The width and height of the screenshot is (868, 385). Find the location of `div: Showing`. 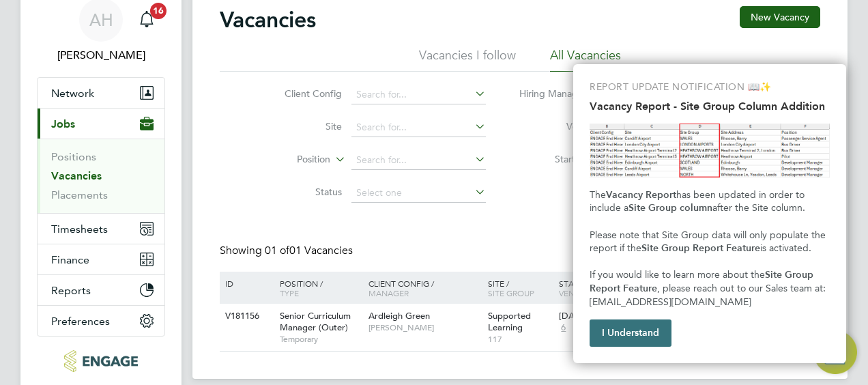

div: Showing is located at coordinates (287, 251).